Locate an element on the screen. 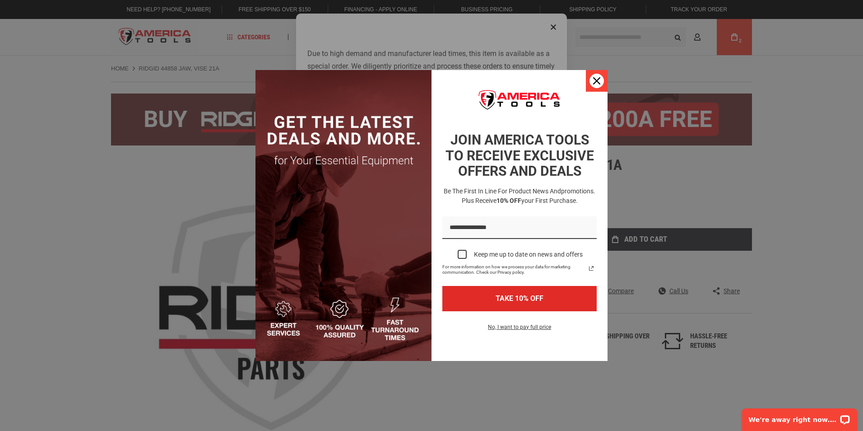 The image size is (863, 431). input: Email field is located at coordinates (519, 227).